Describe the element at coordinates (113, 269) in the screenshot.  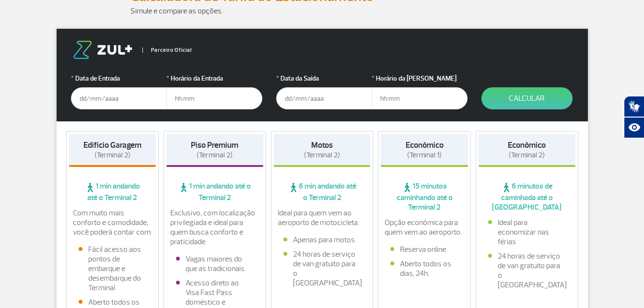
I see `li: Fácil acesso aos pontos de embarque e desembarque do Terminal` at that location.